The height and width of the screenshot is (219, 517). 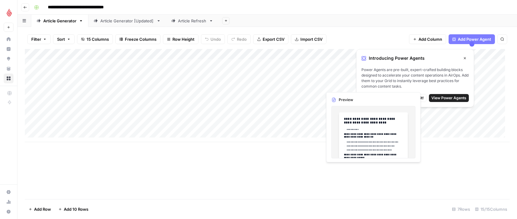 I want to click on button: Export CSV, so click(x=271, y=39).